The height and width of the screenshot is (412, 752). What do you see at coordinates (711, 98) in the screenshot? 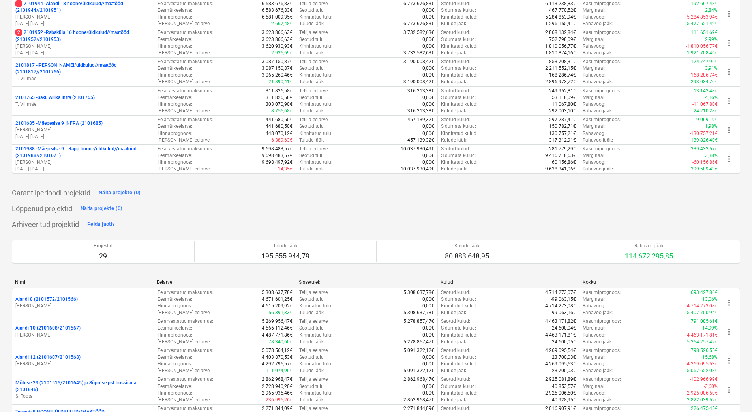
I see `p: 4,16%` at bounding box center [711, 98].